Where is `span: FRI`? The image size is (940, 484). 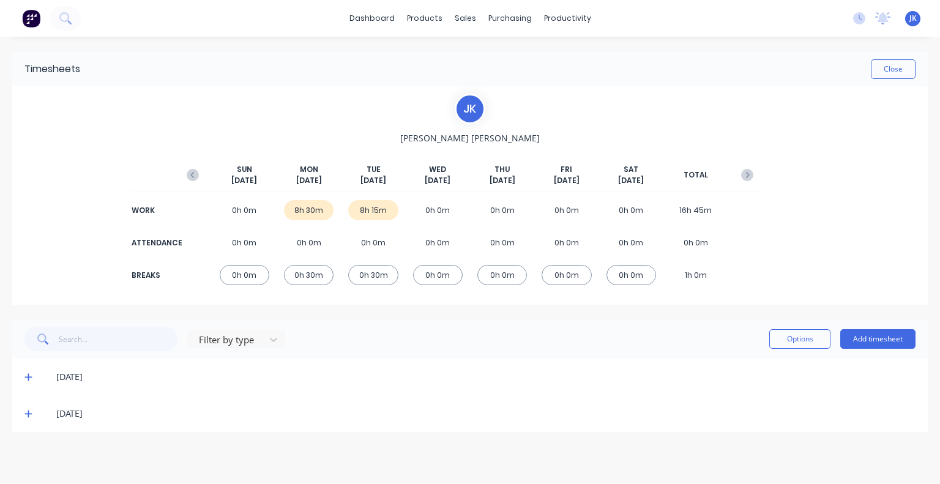
span: FRI is located at coordinates (566, 170).